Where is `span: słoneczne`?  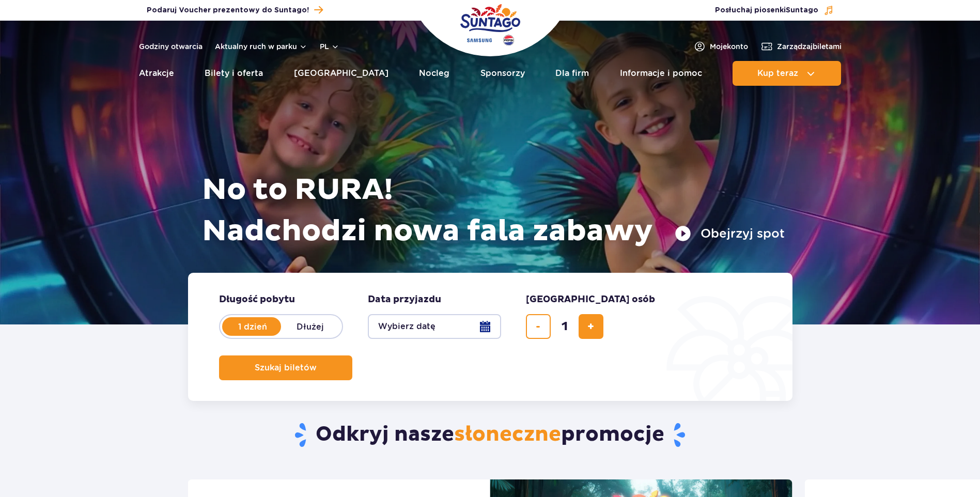
span: słoneczne is located at coordinates (508, 434).